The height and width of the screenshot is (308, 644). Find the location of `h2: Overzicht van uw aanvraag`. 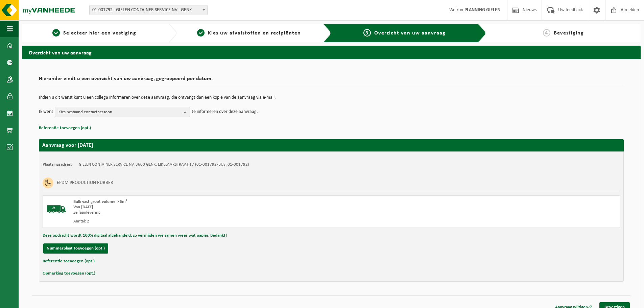

h2: Overzicht van uw aanvraag is located at coordinates (331, 52).